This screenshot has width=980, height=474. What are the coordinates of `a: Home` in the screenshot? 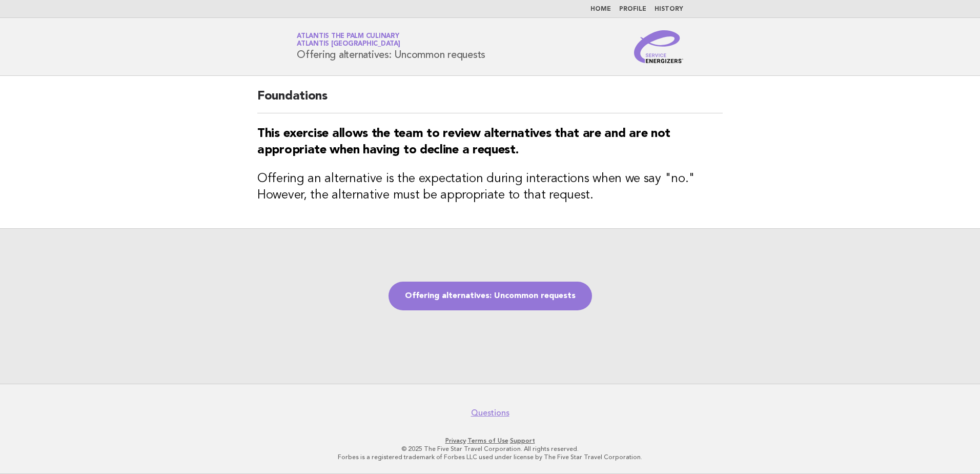 It's located at (601, 9).